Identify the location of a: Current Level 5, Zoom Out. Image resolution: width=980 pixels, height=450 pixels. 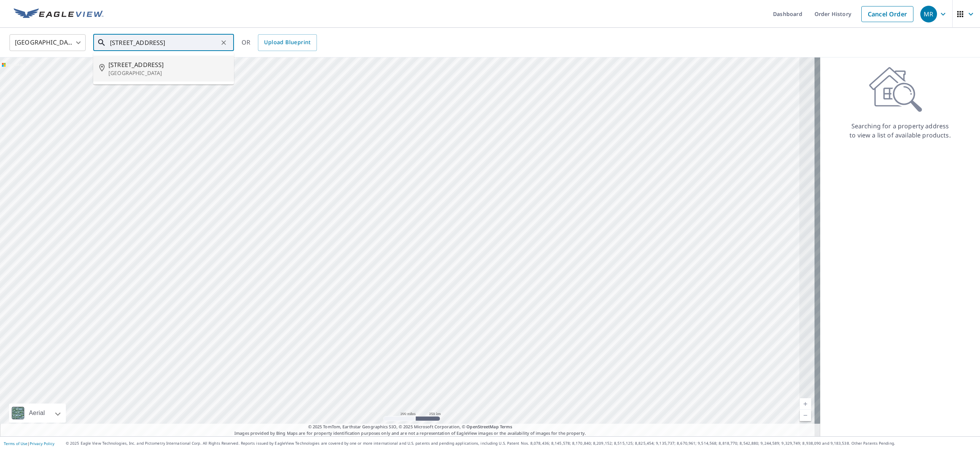
(805, 415).